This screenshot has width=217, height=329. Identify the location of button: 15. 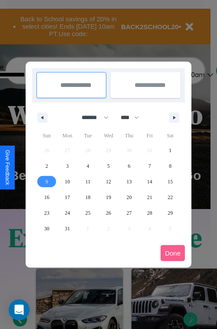
(170, 182).